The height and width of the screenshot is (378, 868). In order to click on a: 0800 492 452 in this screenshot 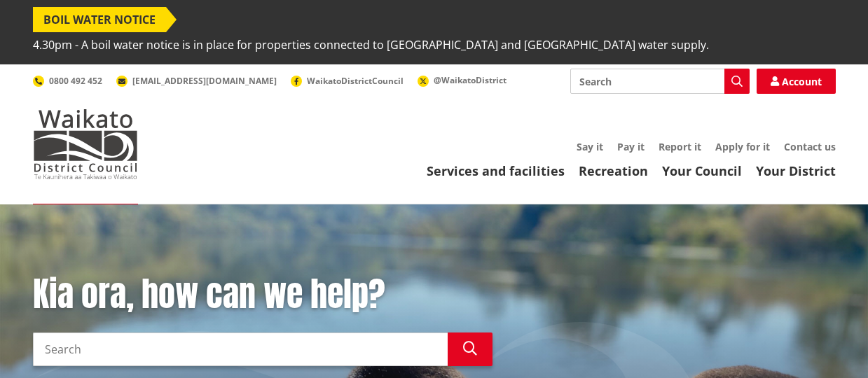, I will do `click(67, 81)`.